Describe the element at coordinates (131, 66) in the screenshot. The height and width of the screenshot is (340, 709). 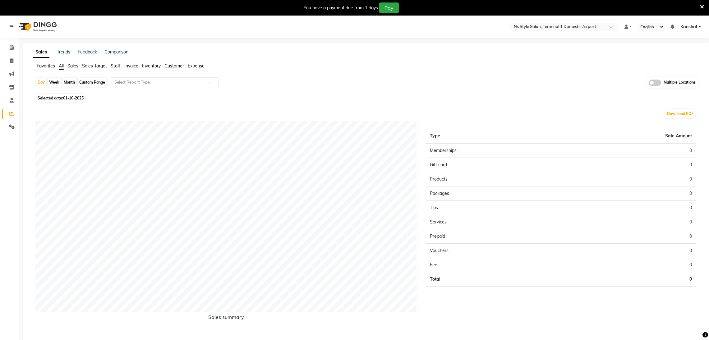
I see `span: Invoice` at that location.